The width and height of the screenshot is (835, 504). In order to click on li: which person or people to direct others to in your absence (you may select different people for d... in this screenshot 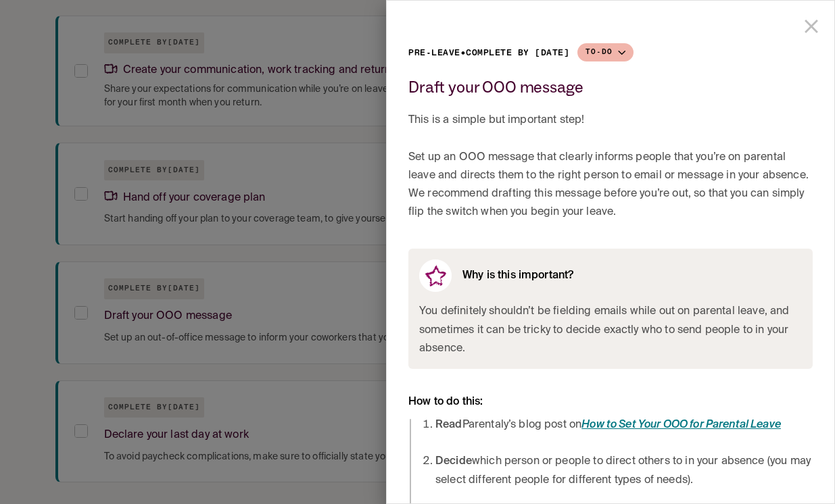, I will do `click(624, 471)`.